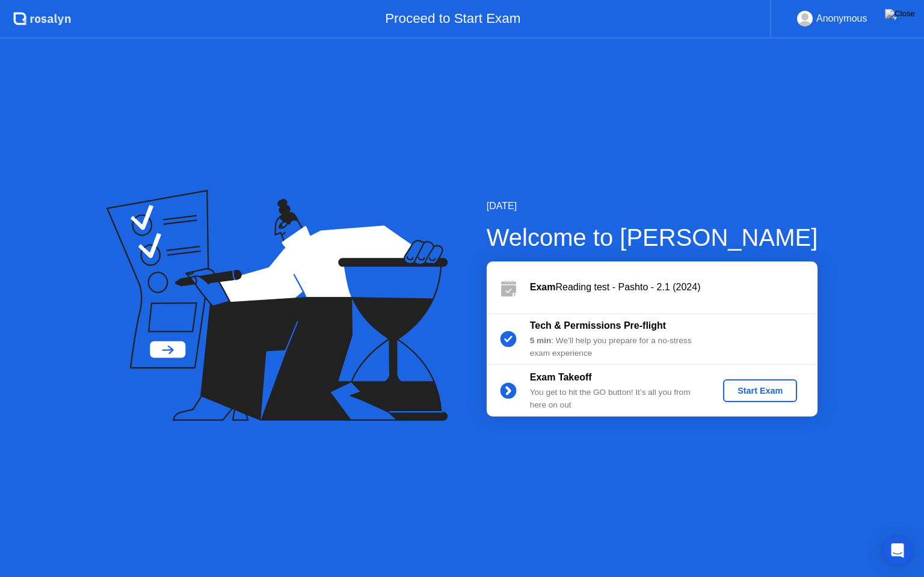  What do you see at coordinates (900, 14) in the screenshot?
I see `img: Close` at bounding box center [900, 14].